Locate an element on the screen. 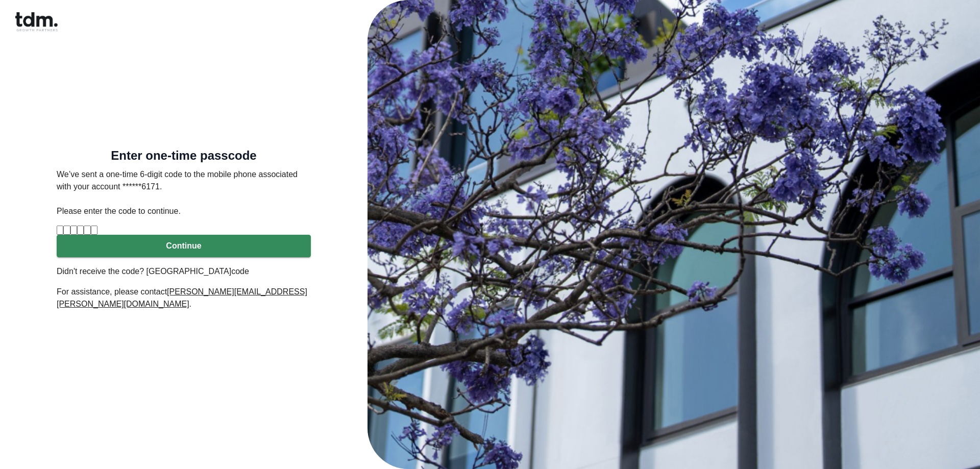 This screenshot has height=469, width=980. input: Digit 4 is located at coordinates (80, 230).